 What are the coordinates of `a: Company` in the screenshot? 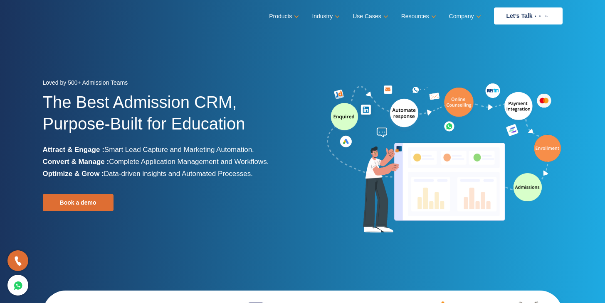 It's located at (464, 16).